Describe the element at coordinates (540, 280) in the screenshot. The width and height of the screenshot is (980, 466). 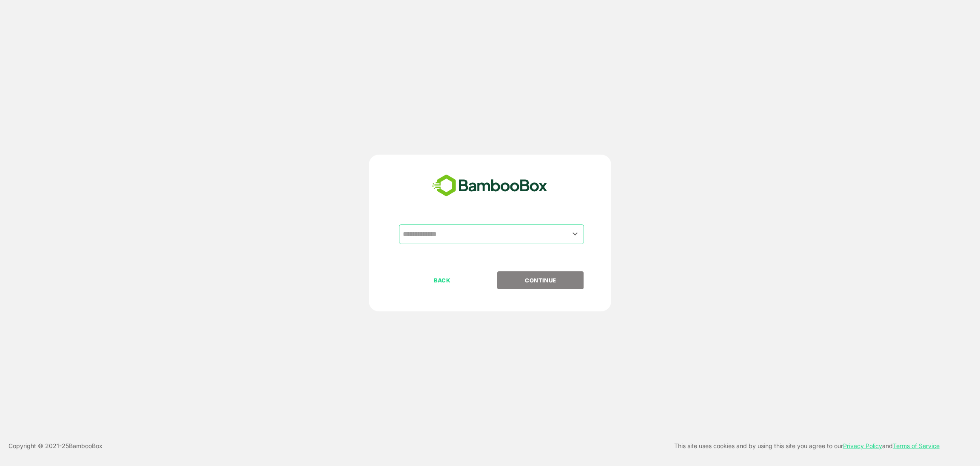
I see `button: CONTINUE` at that location.